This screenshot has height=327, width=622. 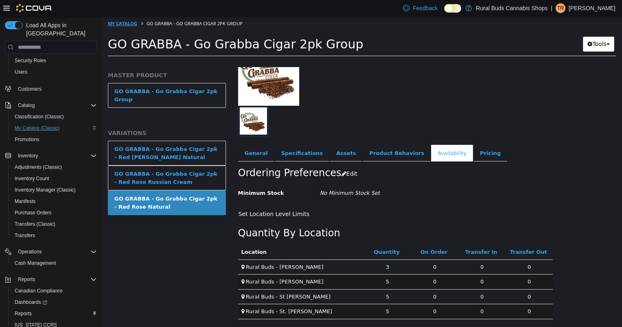 What do you see at coordinates (25, 236) in the screenshot?
I see `a: Transfers` at bounding box center [25, 236].